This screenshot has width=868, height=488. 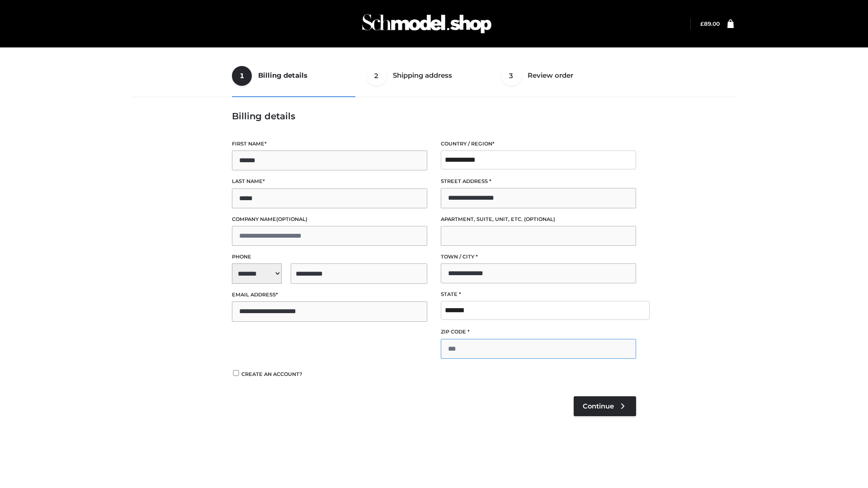 What do you see at coordinates (538, 256) in the screenshot?
I see `label: Town / City` at bounding box center [538, 256].